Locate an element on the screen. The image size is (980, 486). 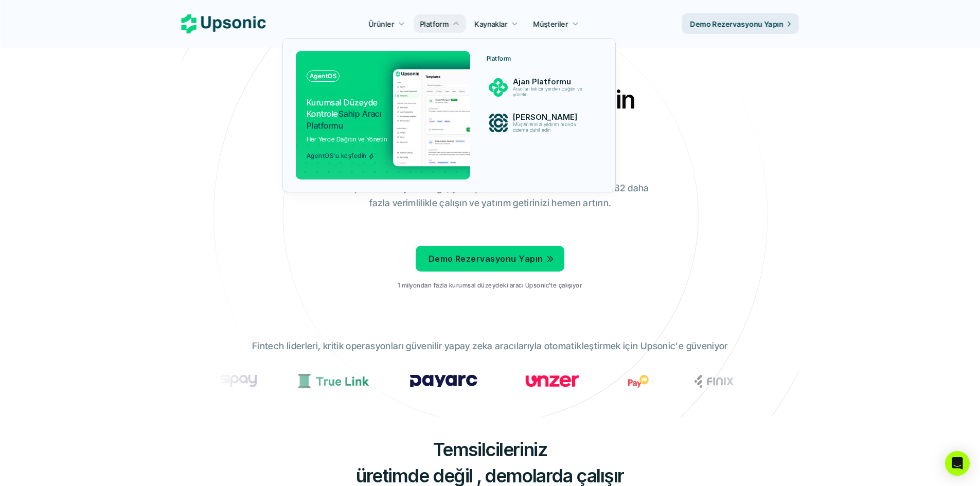
font: Ajan Platformu is located at coordinates (541, 81).